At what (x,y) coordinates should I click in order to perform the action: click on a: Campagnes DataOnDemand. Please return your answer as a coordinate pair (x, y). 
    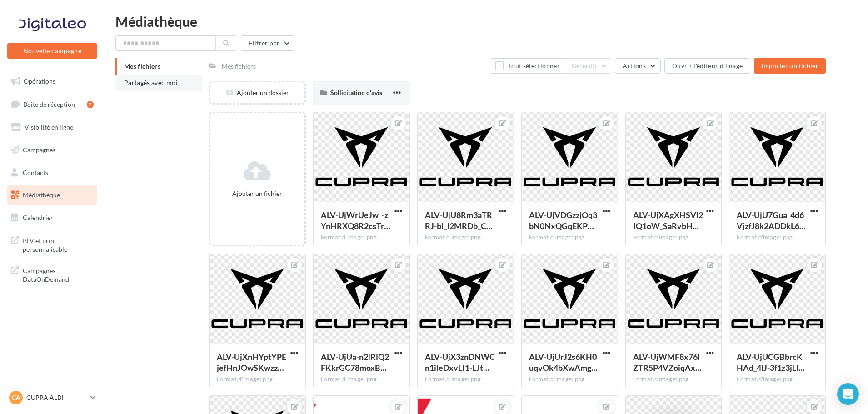
    Looking at the image, I should click on (52, 274).